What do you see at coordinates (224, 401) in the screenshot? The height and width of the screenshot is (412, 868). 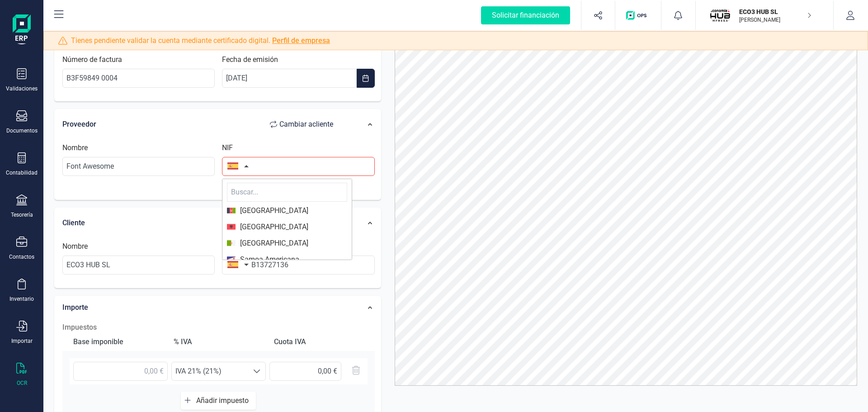 I see `span: Añadir impuesto` at bounding box center [224, 401].